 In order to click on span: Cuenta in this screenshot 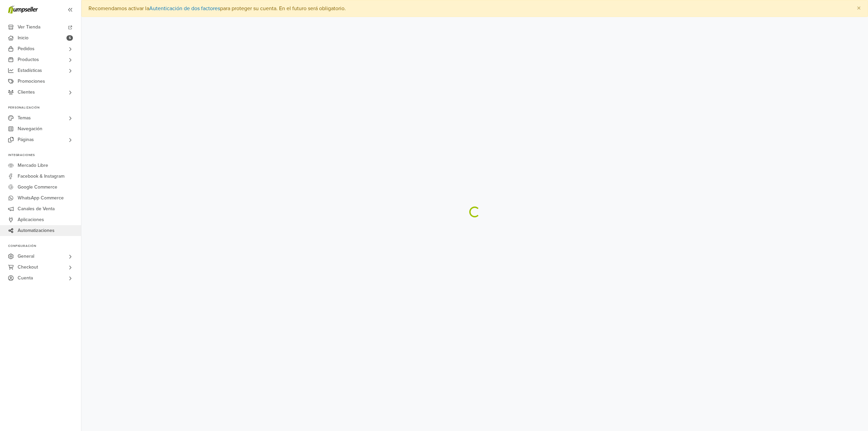, I will do `click(25, 278)`.